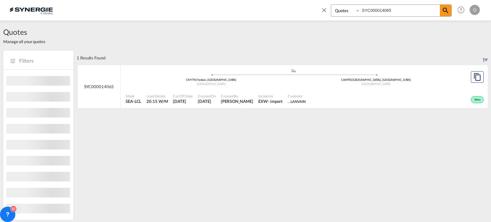 The height and width of the screenshot is (222, 491). Describe the element at coordinates (477, 77) in the screenshot. I see `md-icon: assets/icons/custom/copyQuote.svg` at that location.